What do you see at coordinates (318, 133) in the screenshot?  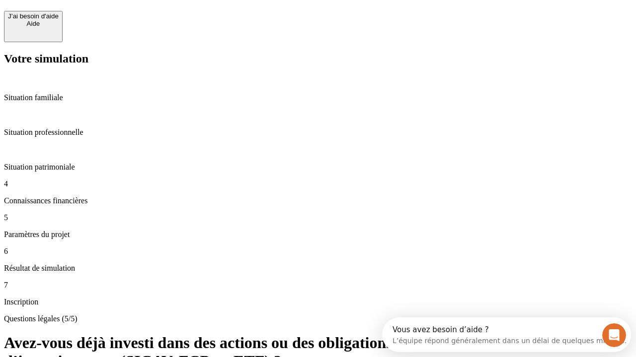 I see `p: Situation professionnelle` at bounding box center [318, 133].